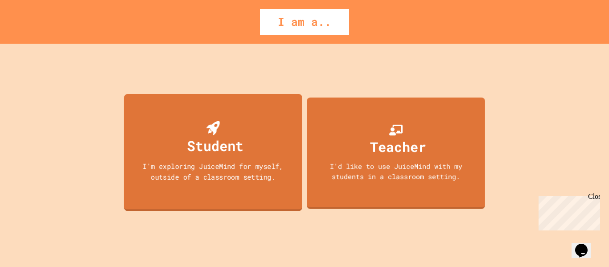  I want to click on div: I'm exploring JuiceMind for myself, outside of a classroom setting., so click(213, 171).